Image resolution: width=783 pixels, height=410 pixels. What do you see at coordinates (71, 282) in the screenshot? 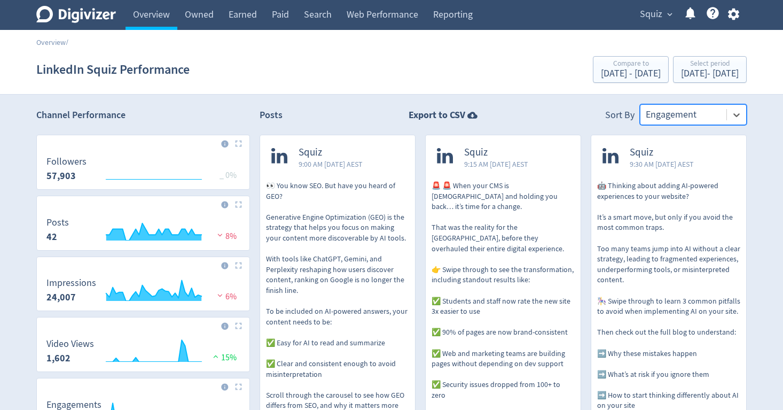
I see `dt: Impressions` at bounding box center [71, 282].